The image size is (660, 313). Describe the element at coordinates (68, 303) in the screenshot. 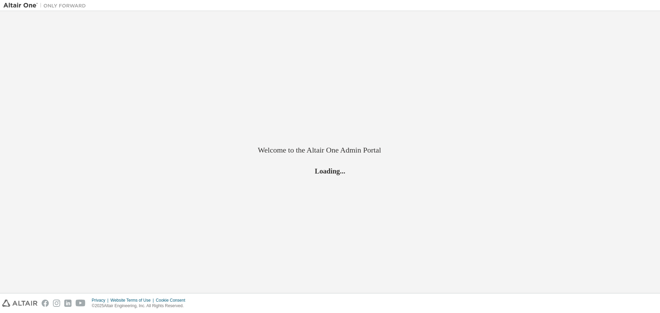

I see `img: linkedin.svg` at that location.